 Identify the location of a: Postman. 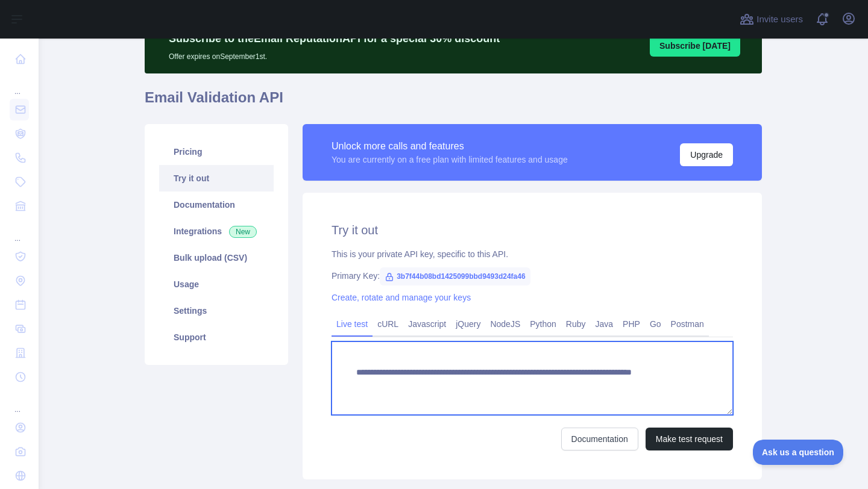
(687, 324).